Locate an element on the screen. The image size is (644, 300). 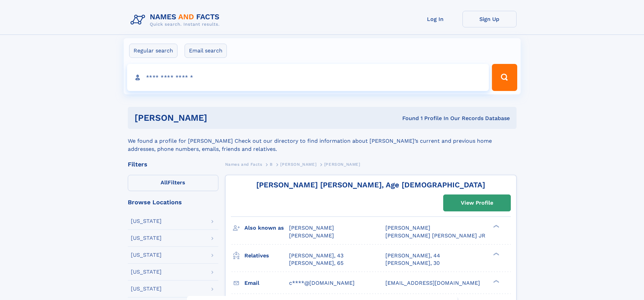
button: Search Button is located at coordinates (504, 78).